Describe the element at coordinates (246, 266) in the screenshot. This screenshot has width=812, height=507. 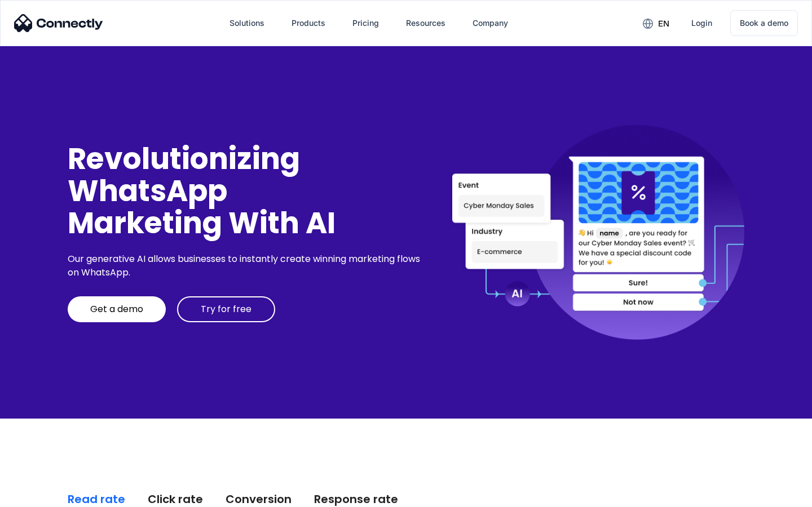
I see `div: Our generative AI allows businesses to instantly create winning marketing flows on WhatsApp.` at that location.